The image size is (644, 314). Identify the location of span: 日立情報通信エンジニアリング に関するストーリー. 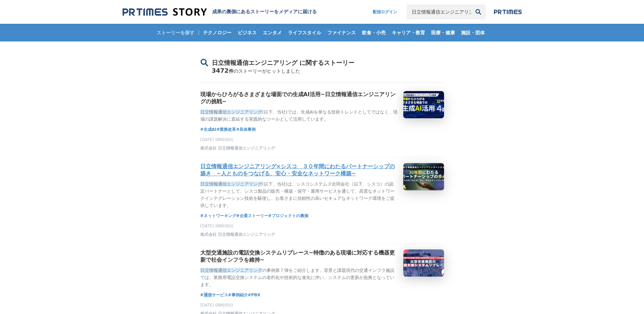
(283, 62).